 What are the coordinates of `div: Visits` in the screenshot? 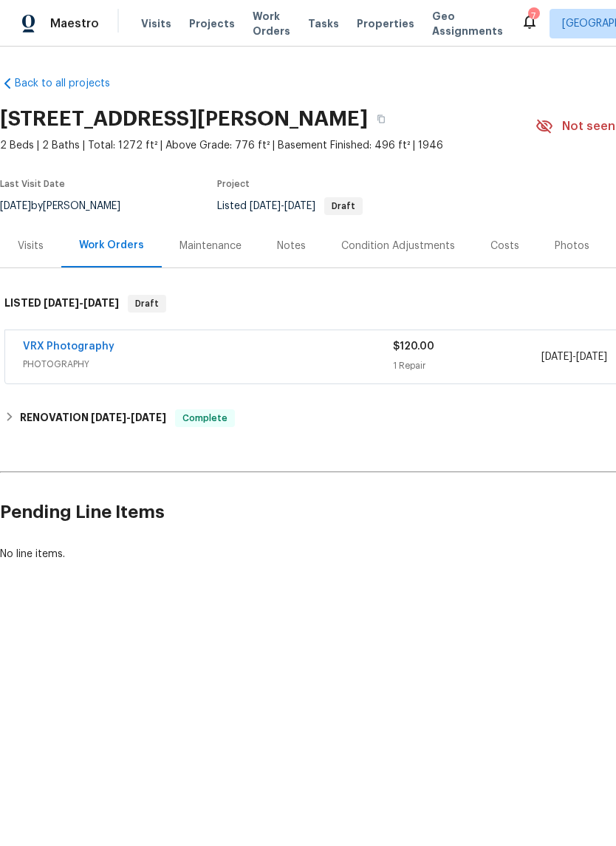 It's located at (31, 246).